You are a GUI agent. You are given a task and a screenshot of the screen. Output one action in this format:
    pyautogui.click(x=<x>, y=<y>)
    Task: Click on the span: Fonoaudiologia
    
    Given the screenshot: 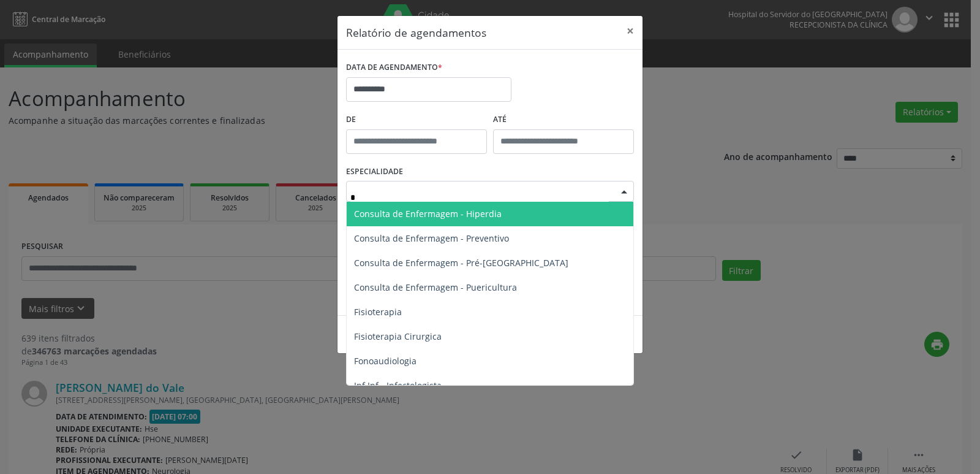 What is the action you would take?
    pyautogui.click(x=385, y=360)
    